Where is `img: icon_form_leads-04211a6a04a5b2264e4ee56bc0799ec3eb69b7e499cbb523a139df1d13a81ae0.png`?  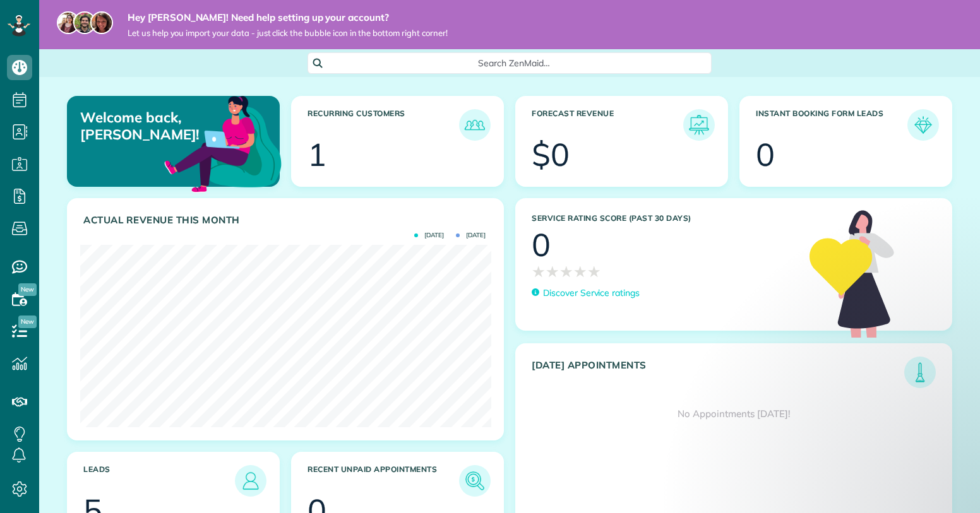 img: icon_form_leads-04211a6a04a5b2264e4ee56bc0799ec3eb69b7e499cbb523a139df1d13a81ae0.png is located at coordinates (923, 125).